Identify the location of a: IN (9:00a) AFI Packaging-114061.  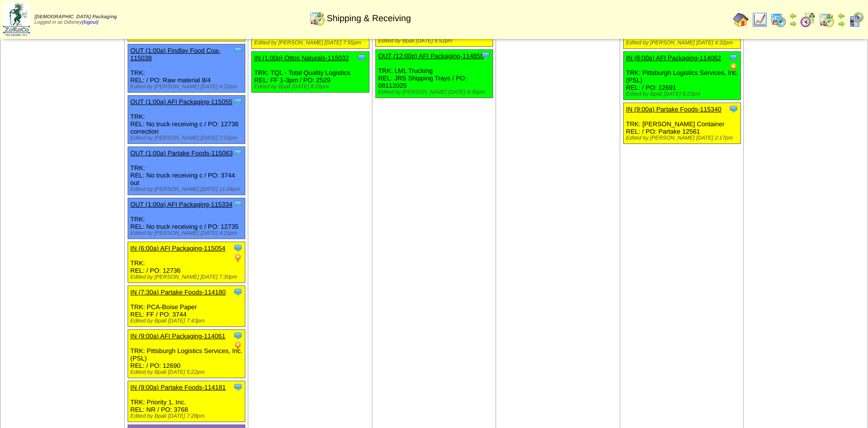
(178, 336).